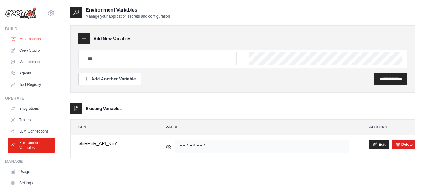  I want to click on a: Marketplace, so click(31, 62).